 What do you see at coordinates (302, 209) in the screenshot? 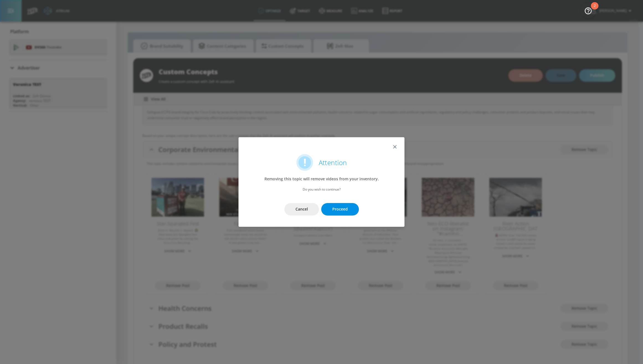
I see `button: Cancel` at bounding box center [302, 209].